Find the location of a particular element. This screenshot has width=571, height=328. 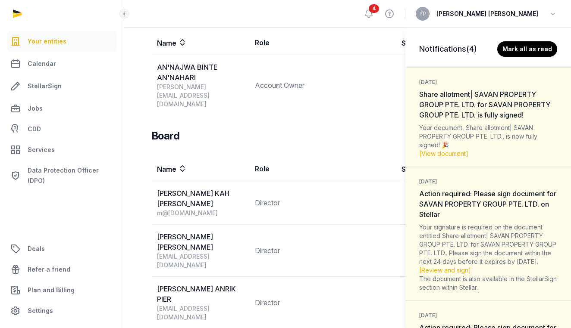

a: [View document] is located at coordinates (443, 153).